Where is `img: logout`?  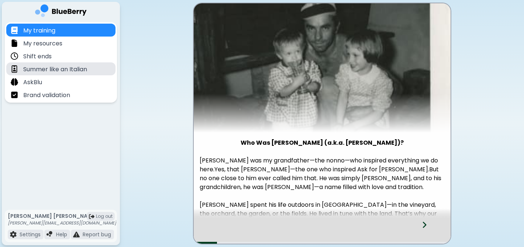 img: logout is located at coordinates (92, 216).